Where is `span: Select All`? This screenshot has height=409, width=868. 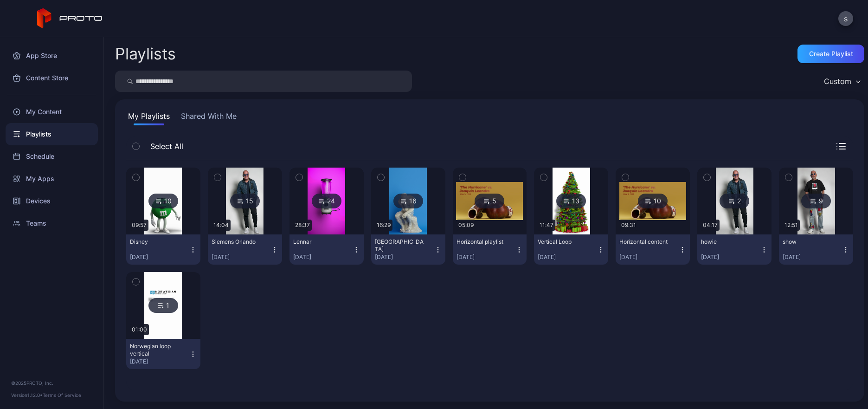
span: Select All is located at coordinates (164, 146).